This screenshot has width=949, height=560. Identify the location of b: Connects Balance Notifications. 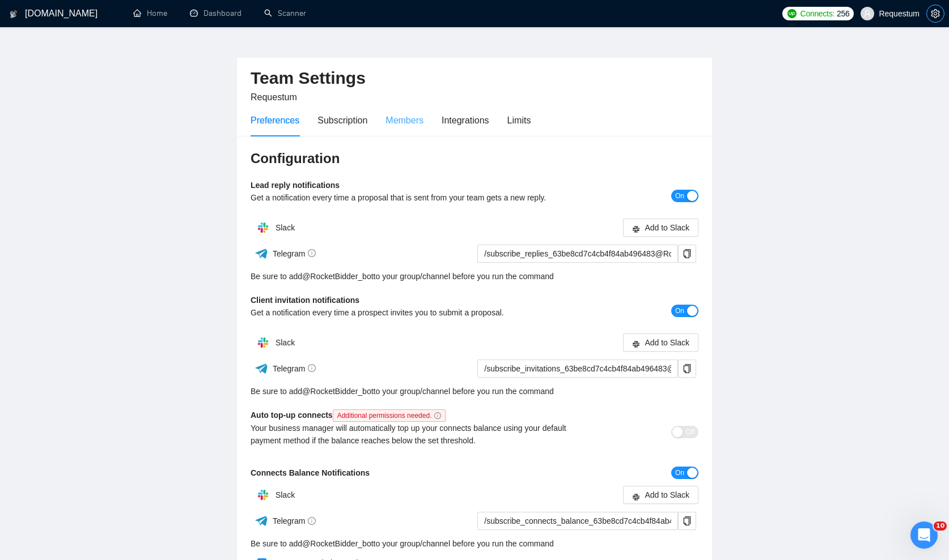
(310, 473).